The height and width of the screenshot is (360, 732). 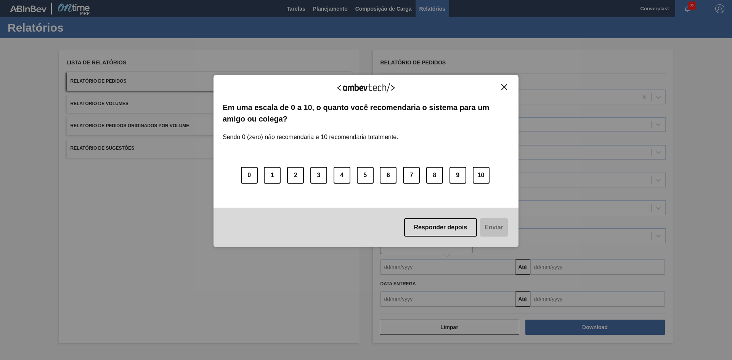 I want to click on button: Responder depois, so click(x=441, y=228).